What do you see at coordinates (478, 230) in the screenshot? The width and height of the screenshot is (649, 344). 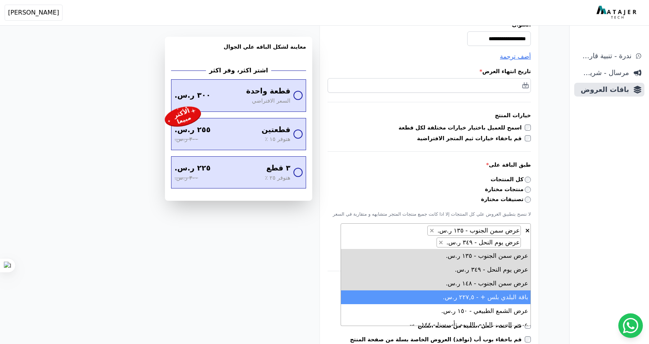 I see `span: عرض سمن الجنوب - ١۳٥ ر.س.` at bounding box center [478, 230].